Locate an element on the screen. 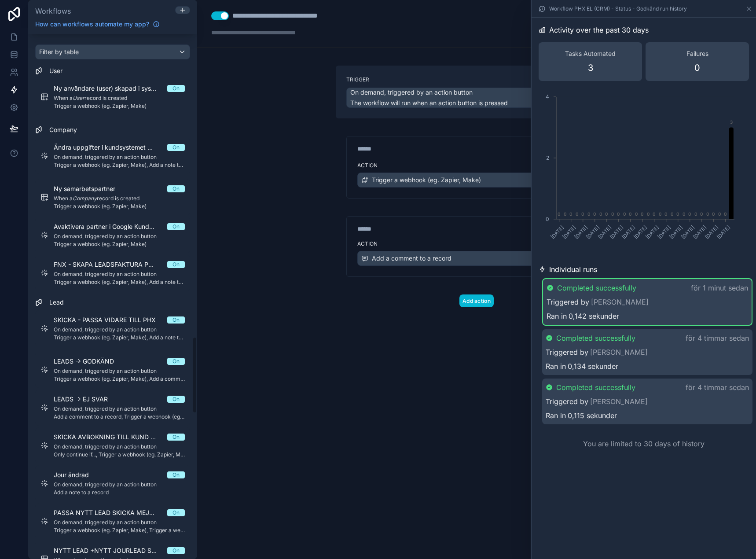 This screenshot has width=756, height=559. button: Add a comment to a record is located at coordinates (477, 258).